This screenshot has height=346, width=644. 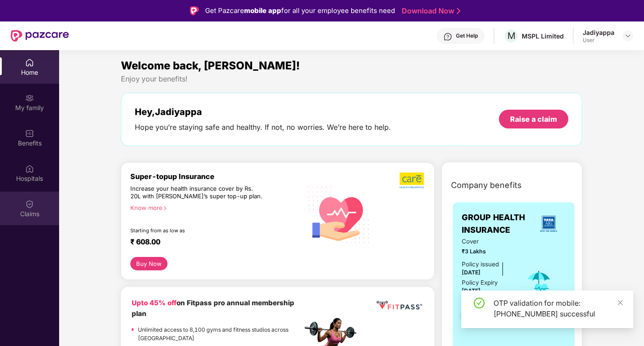 I want to click on div: MSPL Limited, so click(x=543, y=36).